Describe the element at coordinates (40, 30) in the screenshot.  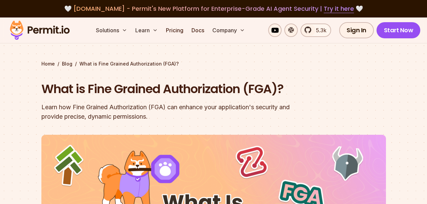
I see `img: Permit logo` at that location.